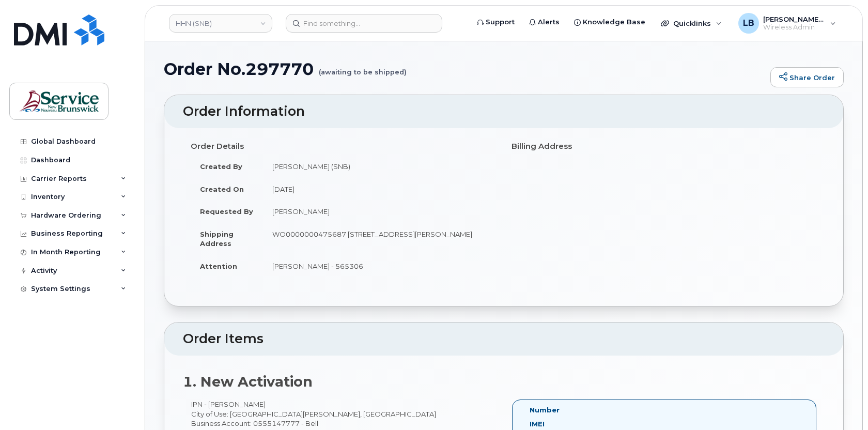  What do you see at coordinates (537, 424) in the screenshot?
I see `label: IMEI` at bounding box center [537, 424].